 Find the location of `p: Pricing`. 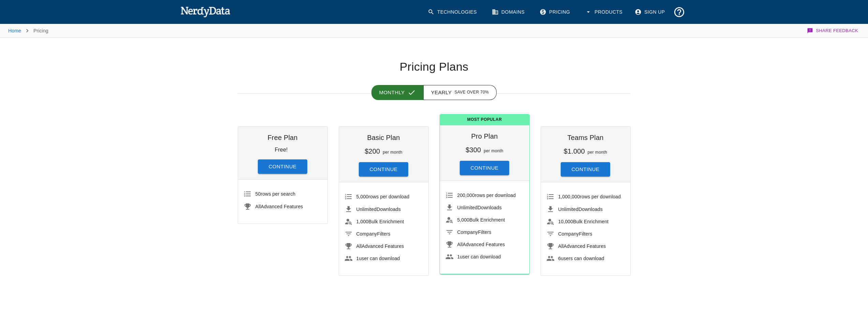

p: Pricing is located at coordinates (41, 31).